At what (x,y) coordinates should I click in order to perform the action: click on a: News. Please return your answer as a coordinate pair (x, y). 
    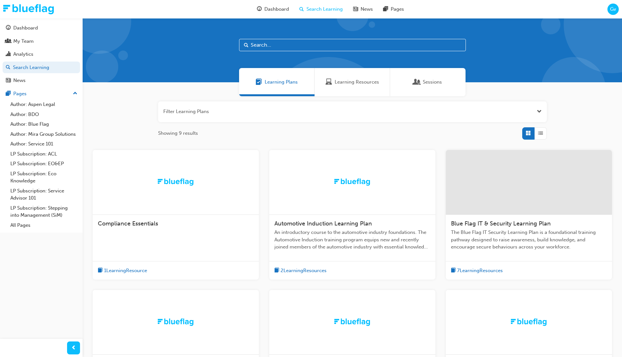
    Looking at the image, I should click on (41, 80).